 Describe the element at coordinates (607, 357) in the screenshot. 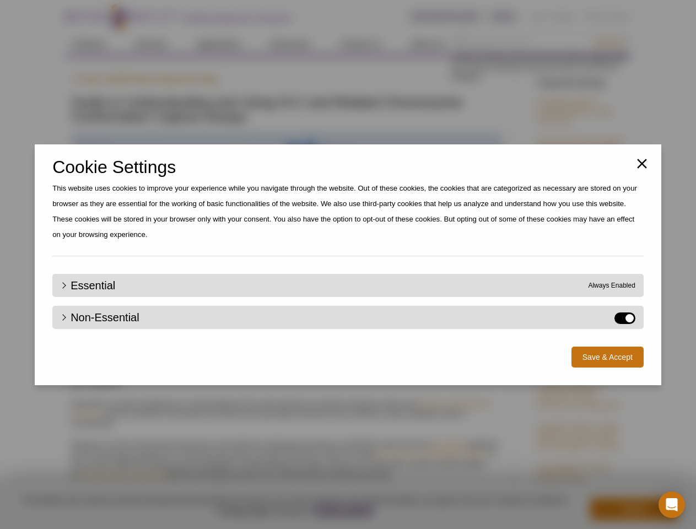

I see `button: Save & Accept` at that location.